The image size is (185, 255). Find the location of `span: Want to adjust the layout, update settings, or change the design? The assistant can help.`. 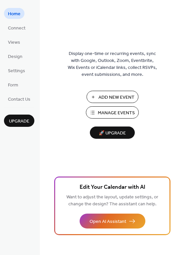

span: Want to adjust the layout, update settings, or change the design? The assistant can help. is located at coordinates (112, 200).